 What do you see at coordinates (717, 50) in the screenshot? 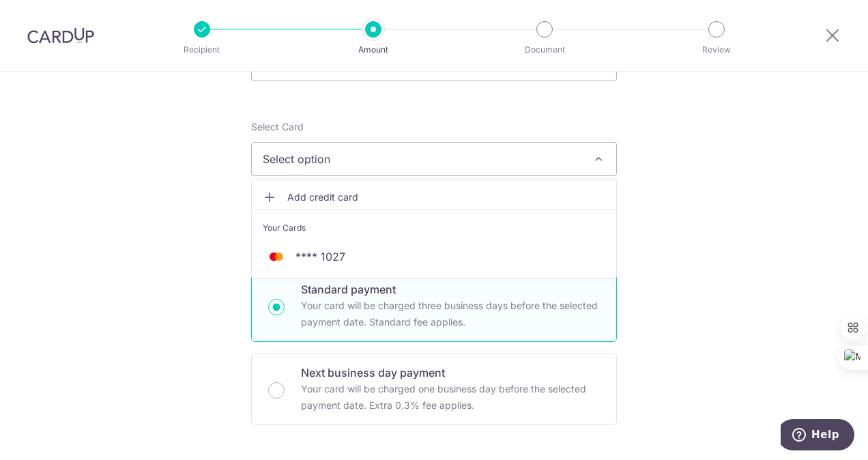
I see `p: Review` at bounding box center [717, 50].